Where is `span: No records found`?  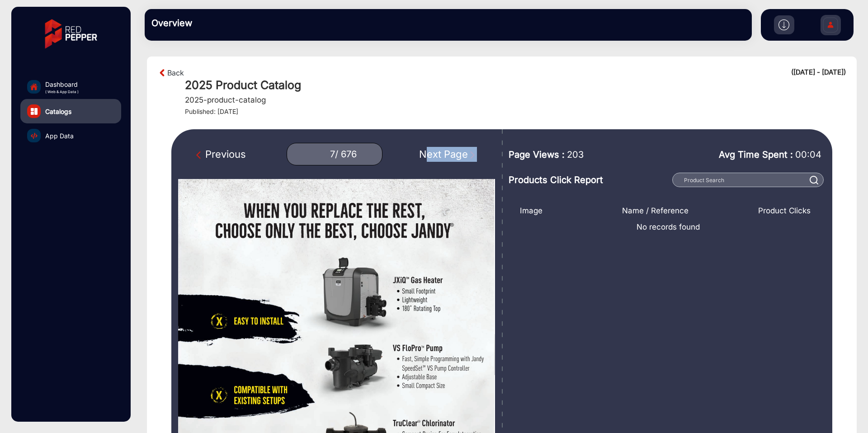
span: No records found is located at coordinates (668, 228).